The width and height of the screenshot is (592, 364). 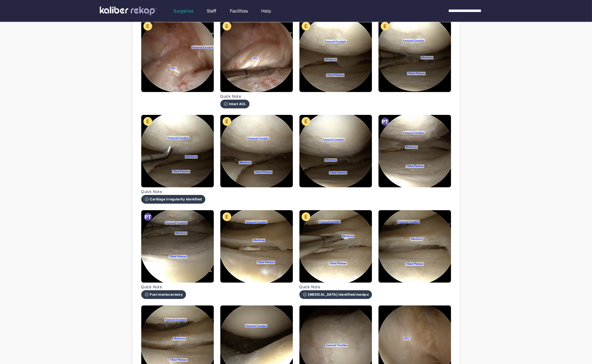 What do you see at coordinates (177, 56) in the screenshot?
I see `img: Henagan_James_61244_KneeArthroscopy_2025-09-02-043129_Dr.LyndonGross__Still_001.jpg` at bounding box center [177, 56].